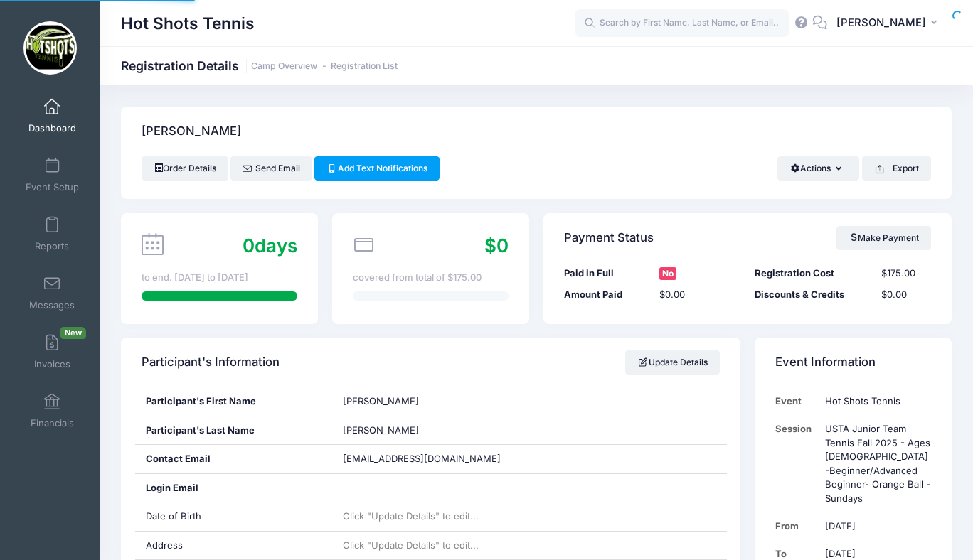  Describe the element at coordinates (377, 169) in the screenshot. I see `a: Add Text Notifications` at that location.